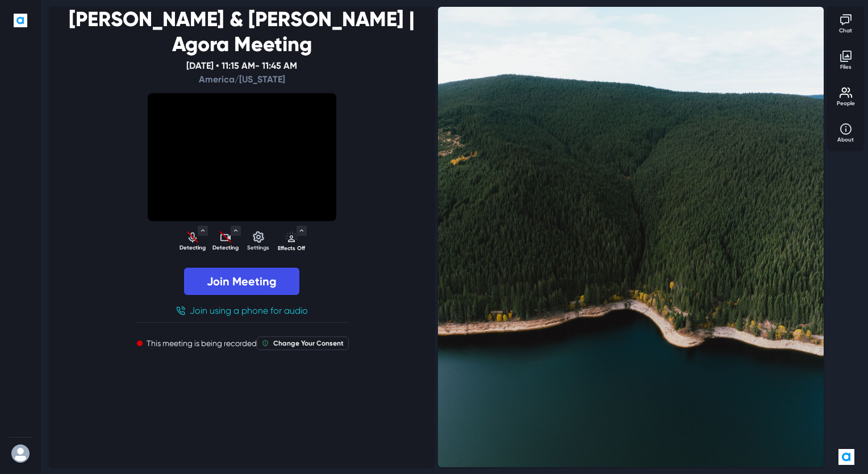  I want to click on button: Toggle about, so click(846, 132).